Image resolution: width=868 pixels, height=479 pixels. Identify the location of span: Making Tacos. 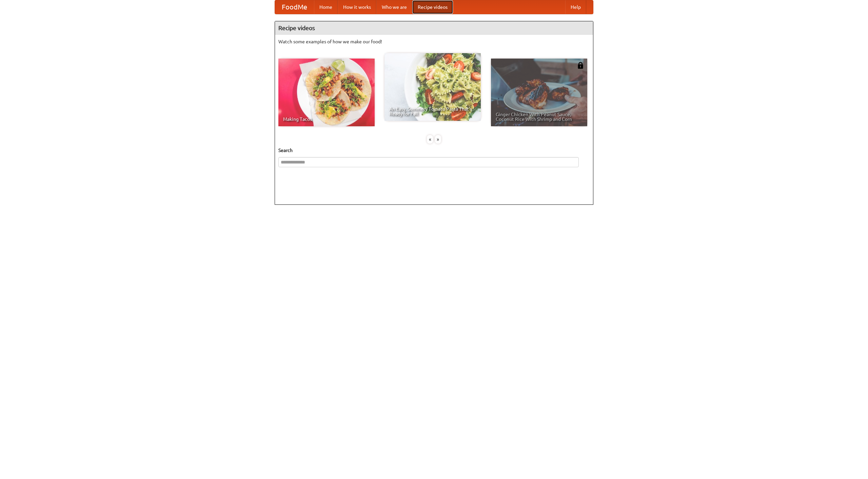
(327, 119).